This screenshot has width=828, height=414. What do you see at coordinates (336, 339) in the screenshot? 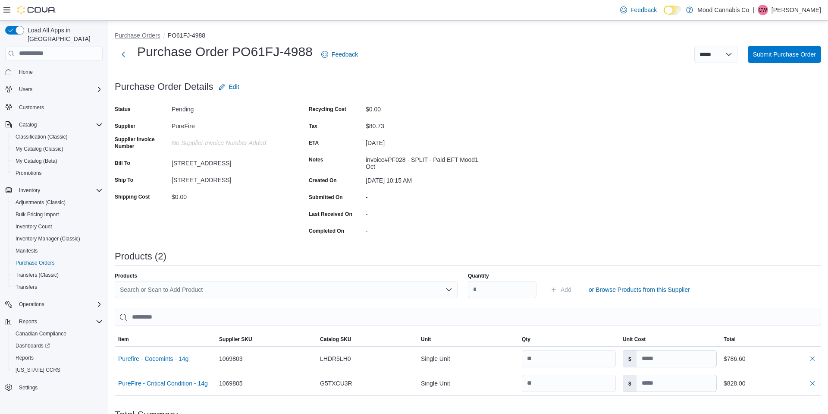
I see `span: Catalog SKU` at bounding box center [336, 339].